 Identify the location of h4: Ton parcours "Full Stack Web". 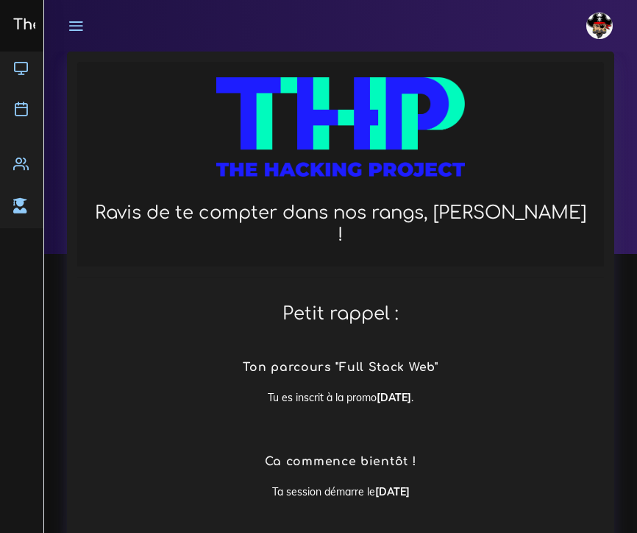
(341, 367).